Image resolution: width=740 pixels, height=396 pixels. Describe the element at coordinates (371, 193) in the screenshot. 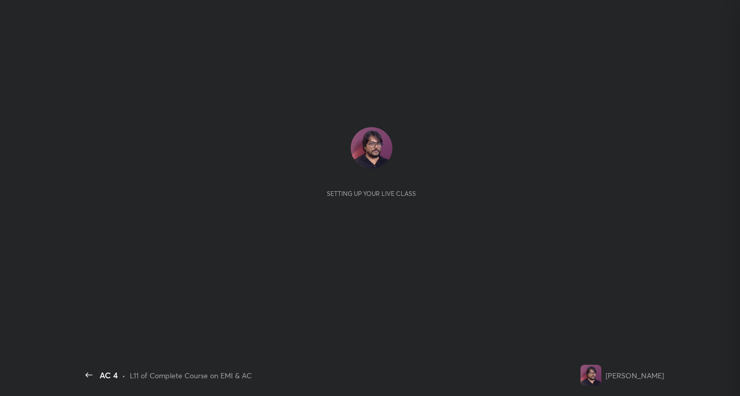

I see `div: Setting up your live class` at that location.